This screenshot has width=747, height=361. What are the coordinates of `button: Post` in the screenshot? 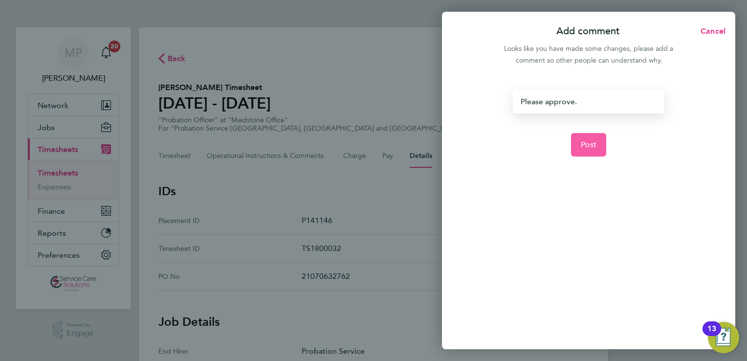 It's located at (588, 145).